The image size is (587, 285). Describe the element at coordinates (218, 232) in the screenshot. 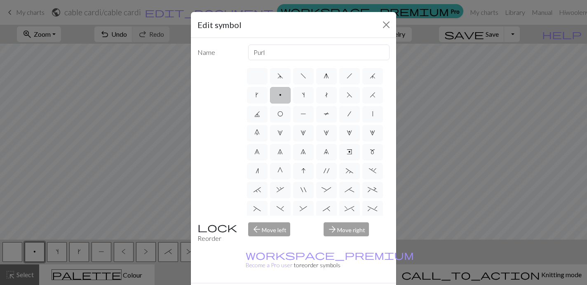

I see `div: Reorder` at that location.